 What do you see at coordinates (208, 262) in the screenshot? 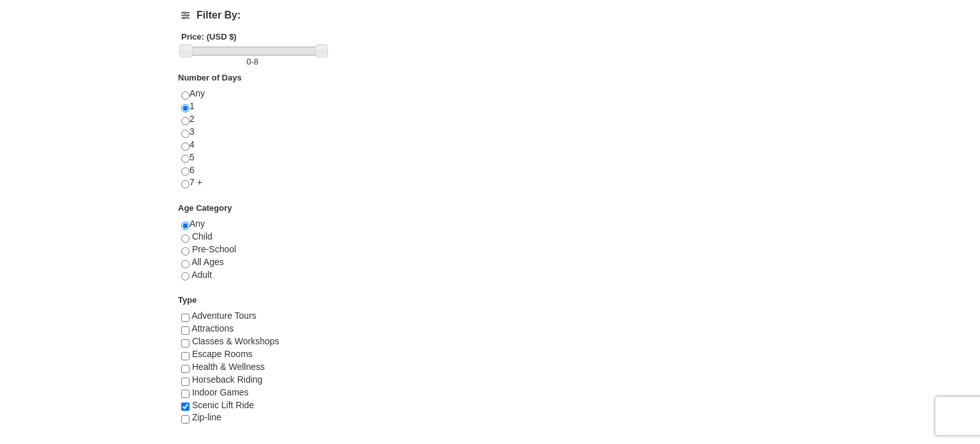
I see `span: All Ages` at bounding box center [208, 262].